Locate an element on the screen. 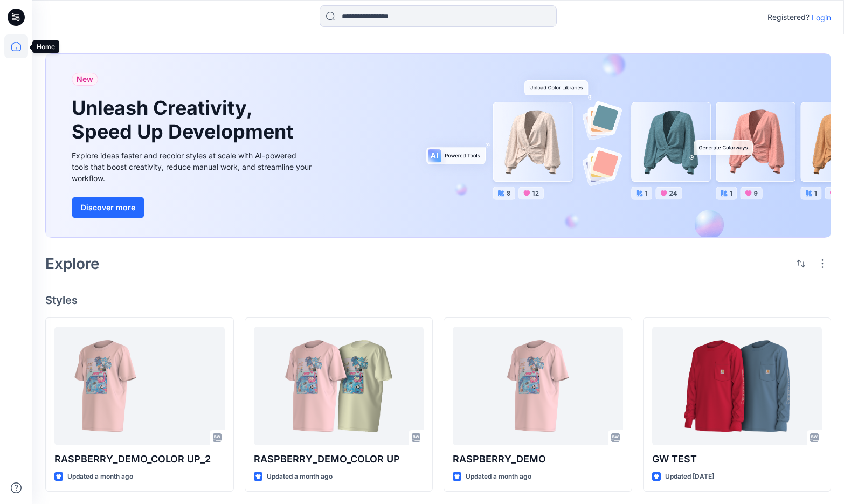 The height and width of the screenshot is (504, 844). a: RASPBERRY_DEMO_COLOR UP is located at coordinates (339, 386).